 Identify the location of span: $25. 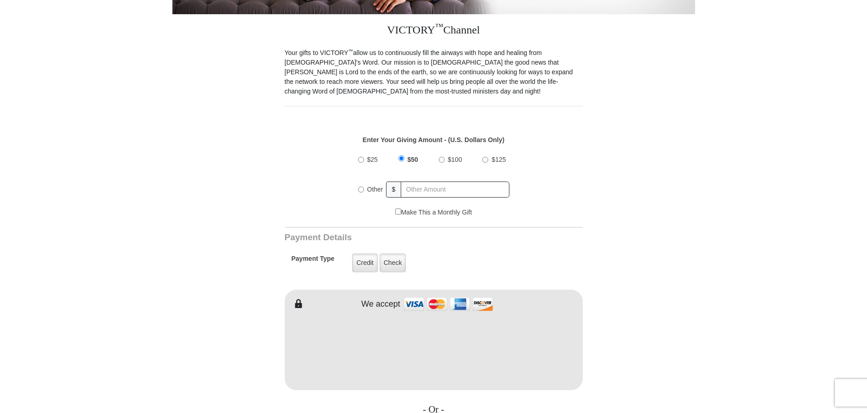
(372, 160).